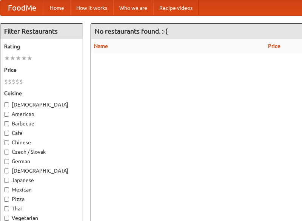 This screenshot has height=221, width=302. I want to click on a: Recipe videos, so click(176, 8).